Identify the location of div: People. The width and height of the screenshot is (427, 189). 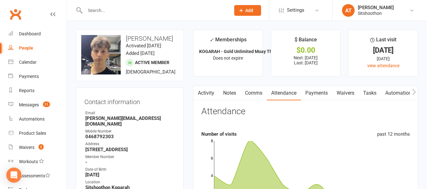
(26, 48).